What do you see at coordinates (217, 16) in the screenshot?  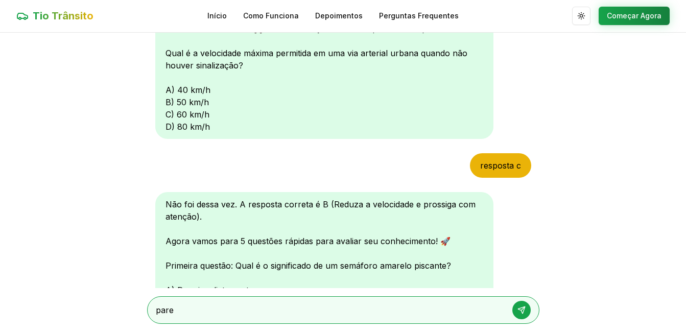 I see `a: Início` at bounding box center [217, 16].